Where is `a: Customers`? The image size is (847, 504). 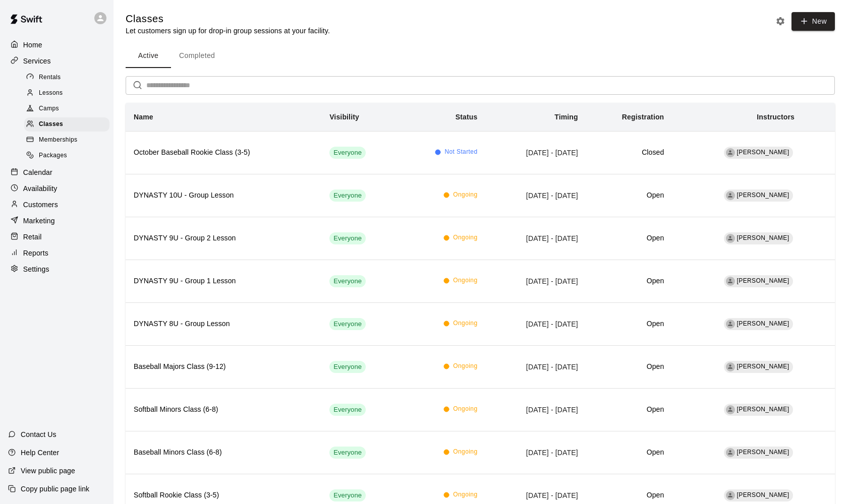 a: Customers is located at coordinates (56, 205).